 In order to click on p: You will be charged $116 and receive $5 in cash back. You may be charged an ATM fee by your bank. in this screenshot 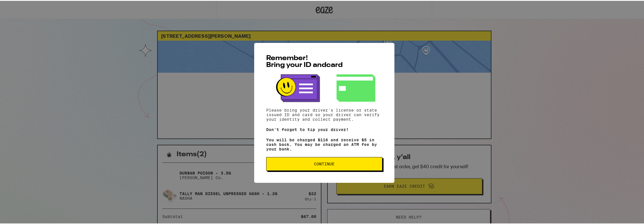, I will do `click(324, 144)`.